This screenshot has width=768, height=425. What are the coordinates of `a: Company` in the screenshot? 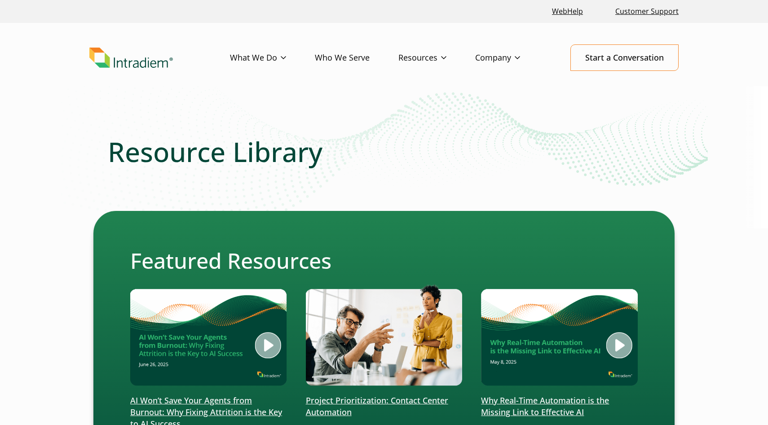 It's located at (512, 58).